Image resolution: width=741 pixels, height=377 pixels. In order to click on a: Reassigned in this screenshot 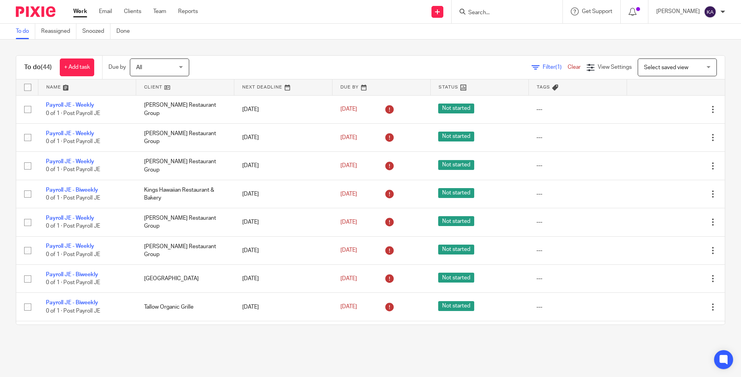, I will do `click(59, 31)`.